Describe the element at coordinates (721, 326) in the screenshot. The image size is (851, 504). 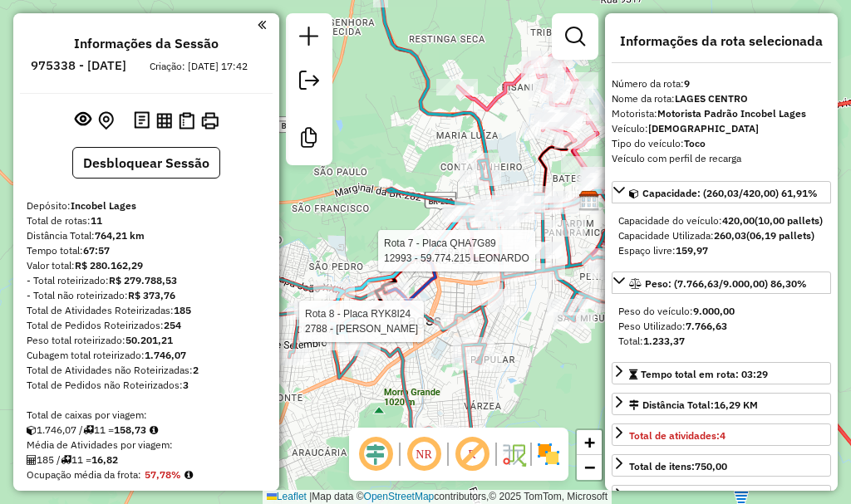
I see `div: Peso: (7.766,63/9.000,00) 86,30%` at that location.